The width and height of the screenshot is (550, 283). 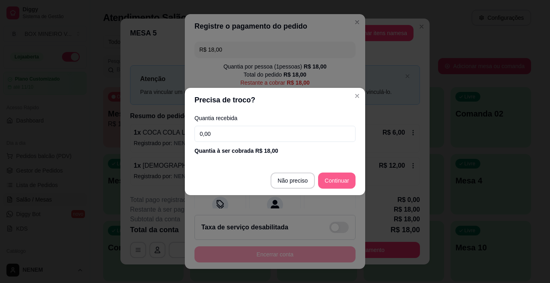 I want to click on div: Quantia à ser cobrada R$ 18,00, so click(x=275, y=151).